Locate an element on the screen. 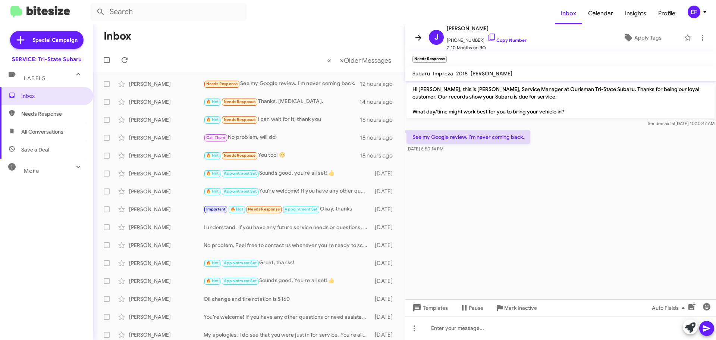  span: Special Campaign is located at coordinates (55, 40).